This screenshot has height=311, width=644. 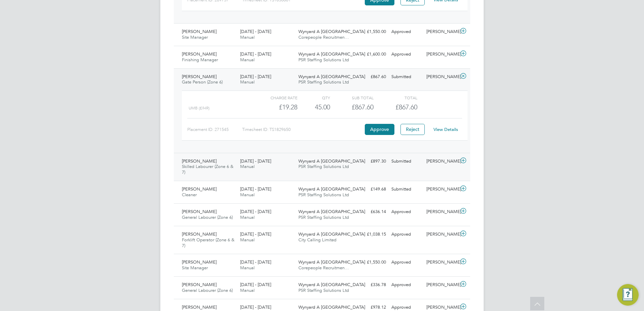 I want to click on button: Approve, so click(x=380, y=129).